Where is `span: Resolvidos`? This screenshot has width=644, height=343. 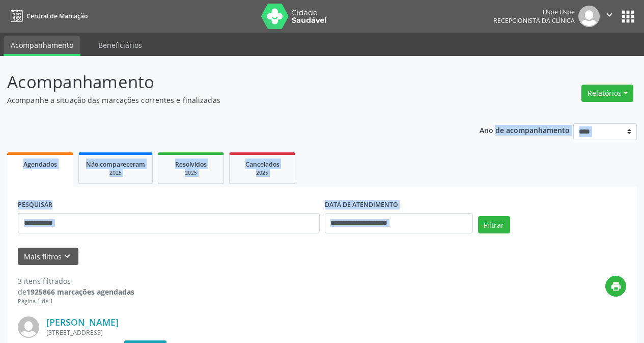 span: Resolvidos is located at coordinates (191, 164).